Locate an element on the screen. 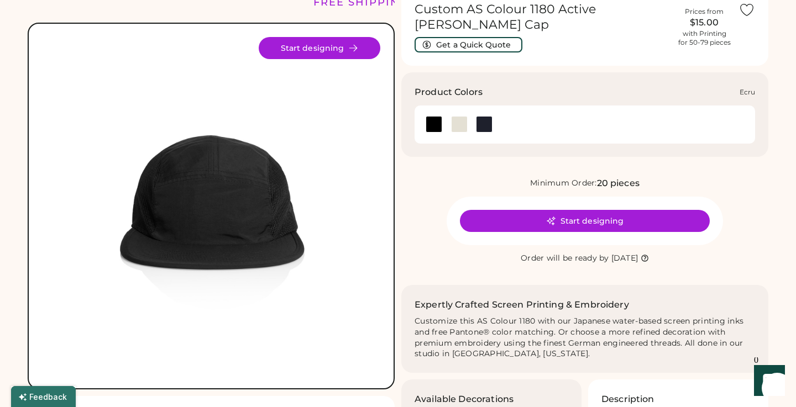  h3: Product Colors is located at coordinates (448, 92).